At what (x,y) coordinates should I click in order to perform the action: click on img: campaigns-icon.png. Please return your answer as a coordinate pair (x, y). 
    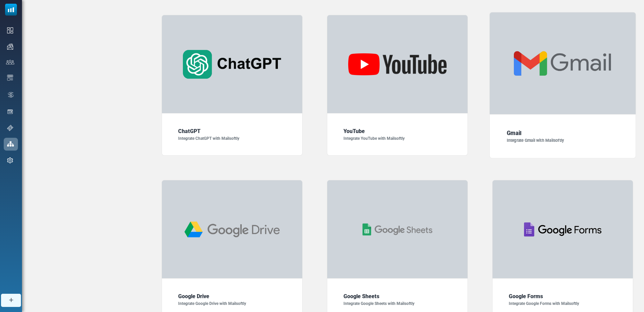
    Looking at the image, I should click on (10, 47).